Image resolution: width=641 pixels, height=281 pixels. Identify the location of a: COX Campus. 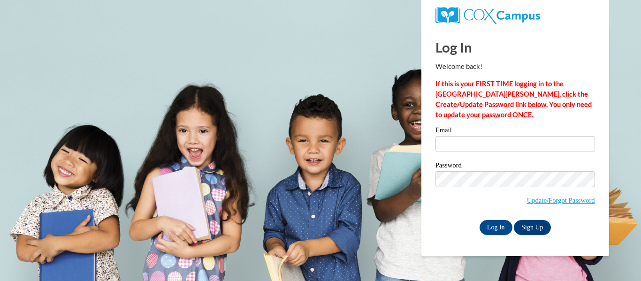
(487, 15).